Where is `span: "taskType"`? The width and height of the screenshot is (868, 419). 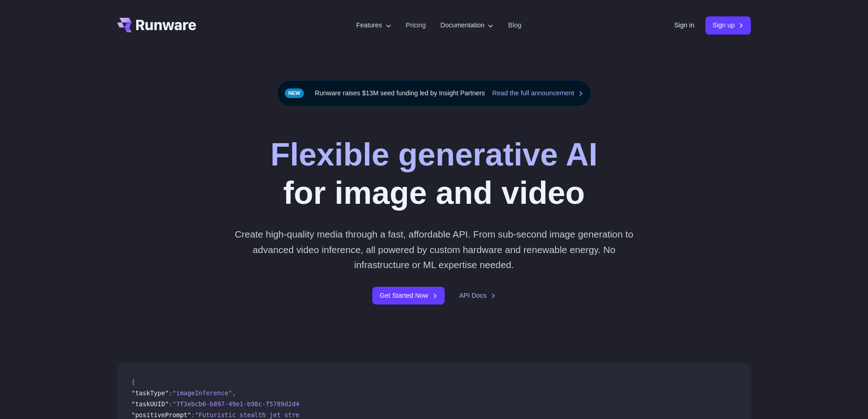 span: "taskType" is located at coordinates (150, 393).